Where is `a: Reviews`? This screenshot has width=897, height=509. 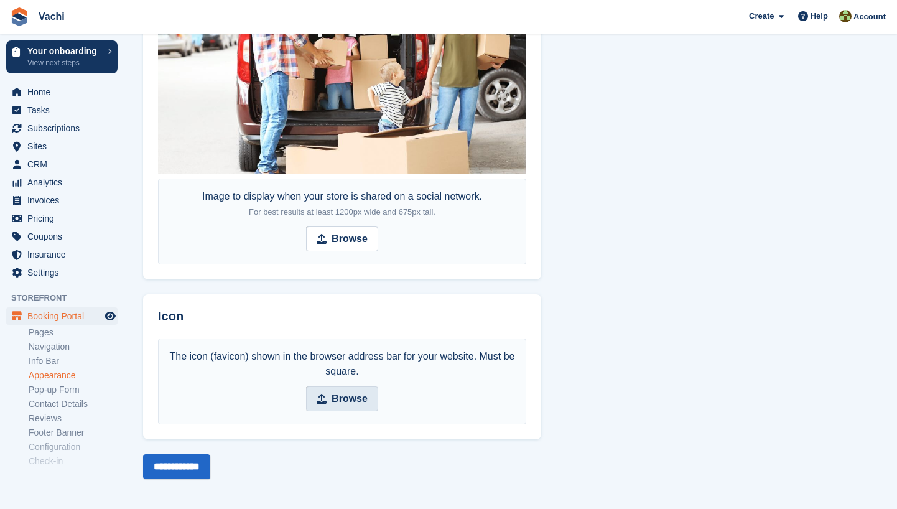
a: Reviews is located at coordinates (73, 418).